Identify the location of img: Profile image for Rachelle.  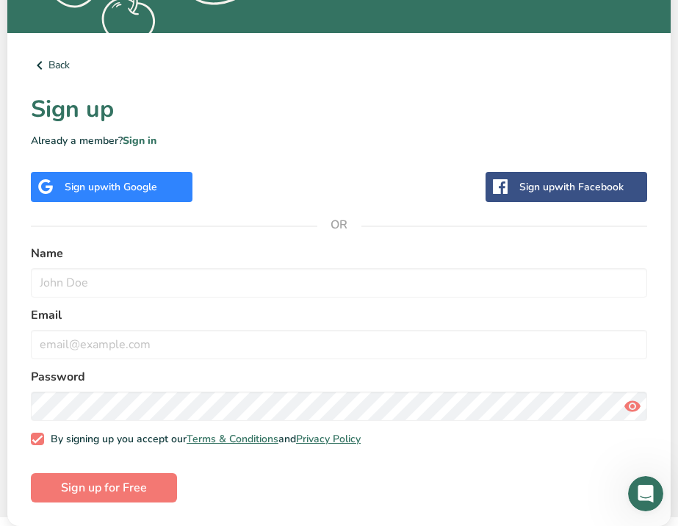
(228, 38).